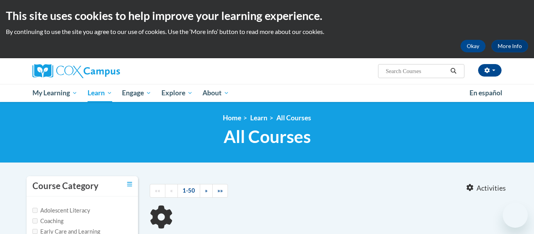 The height and width of the screenshot is (234, 534). Describe the element at coordinates (177, 93) in the screenshot. I see `span: Explore` at that location.